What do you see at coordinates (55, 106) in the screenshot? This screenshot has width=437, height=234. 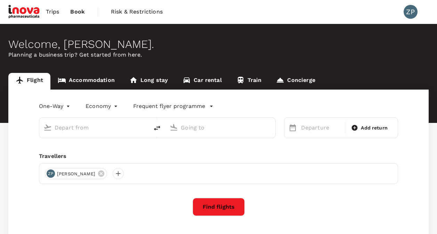 I see `div: One-Way` at bounding box center [55, 106].